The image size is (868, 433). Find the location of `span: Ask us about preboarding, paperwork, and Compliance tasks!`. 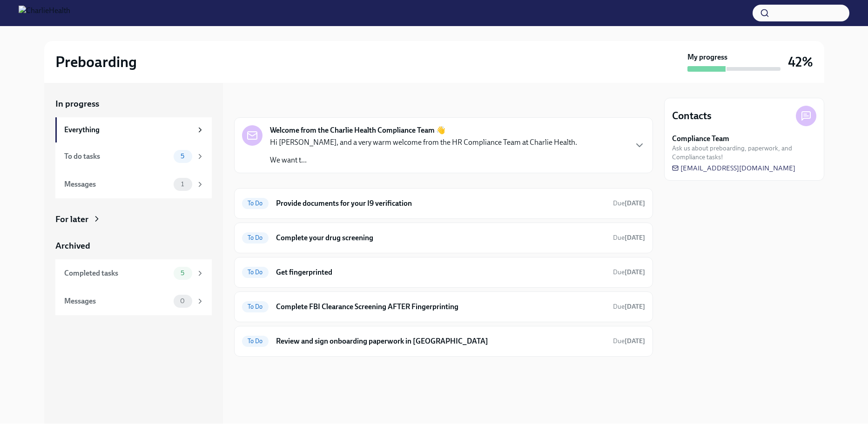

span: Ask us about preboarding, paperwork, and Compliance tasks! is located at coordinates (744, 153).